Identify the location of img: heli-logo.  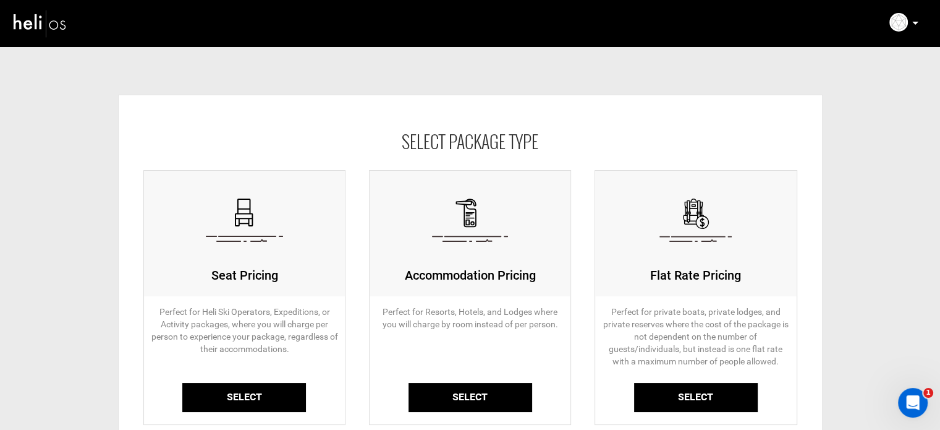
(40, 23).